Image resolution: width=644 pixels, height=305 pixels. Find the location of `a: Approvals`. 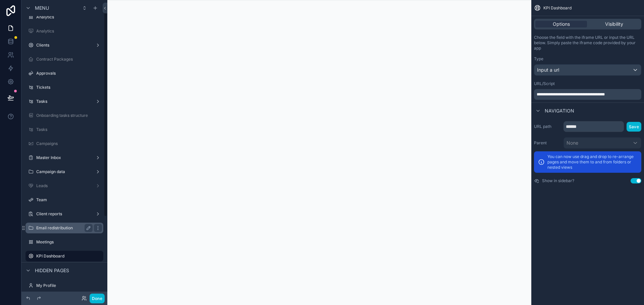

a: Approvals is located at coordinates (65, 73).